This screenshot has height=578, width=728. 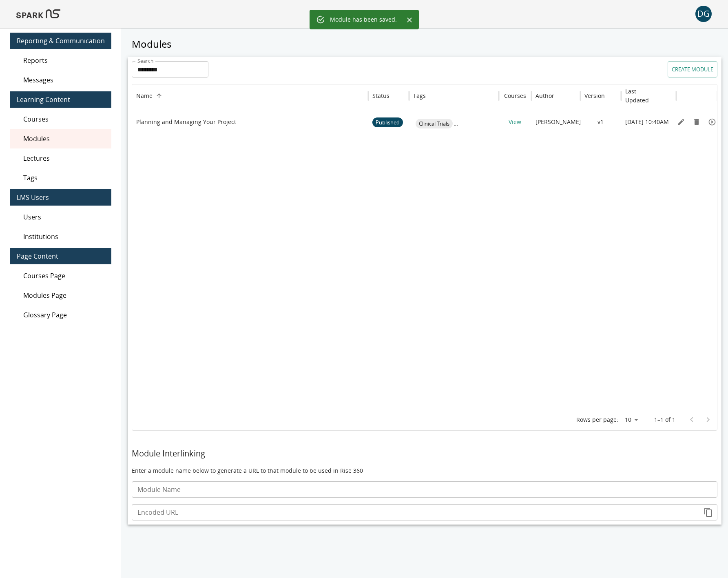 What do you see at coordinates (708, 512) in the screenshot?
I see `button: copy to clipboard` at bounding box center [708, 512].